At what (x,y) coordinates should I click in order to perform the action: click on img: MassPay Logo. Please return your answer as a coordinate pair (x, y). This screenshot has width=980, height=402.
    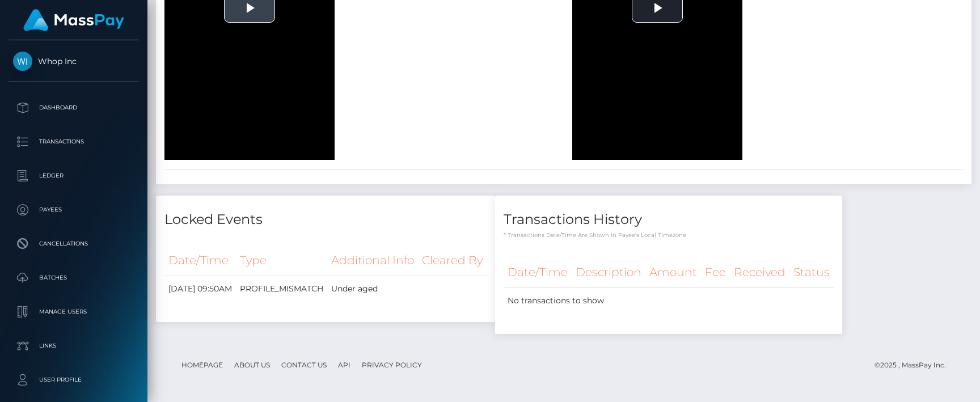
    Looking at the image, I should click on (74, 20).